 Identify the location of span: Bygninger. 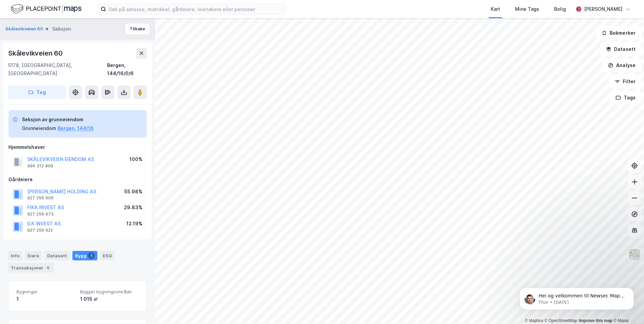
(45, 292).